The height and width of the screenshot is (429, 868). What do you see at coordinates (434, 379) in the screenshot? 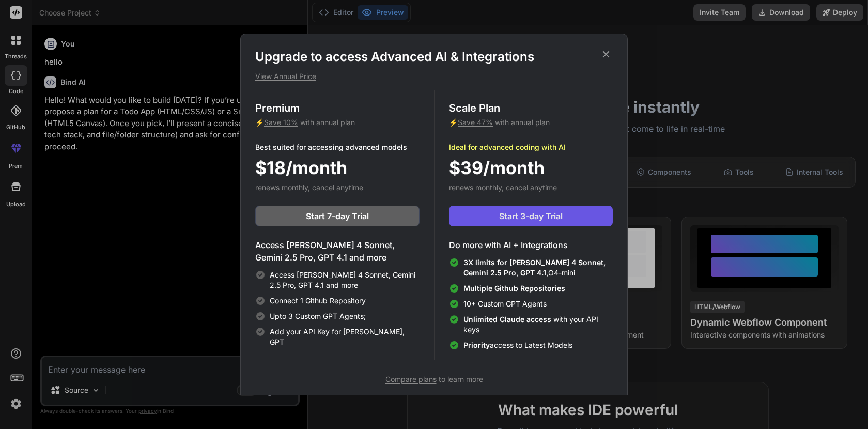
I see `span: to learn more` at bounding box center [434, 379].